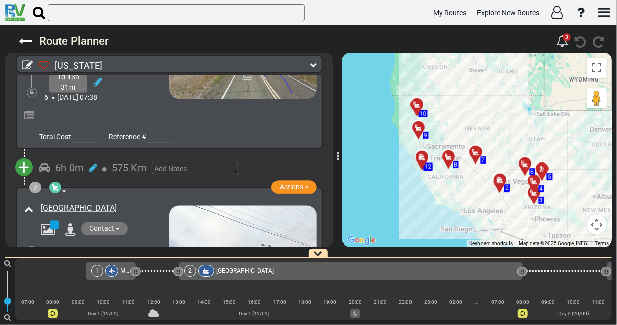 The image size is (617, 325). I want to click on span: 2, so click(507, 188).